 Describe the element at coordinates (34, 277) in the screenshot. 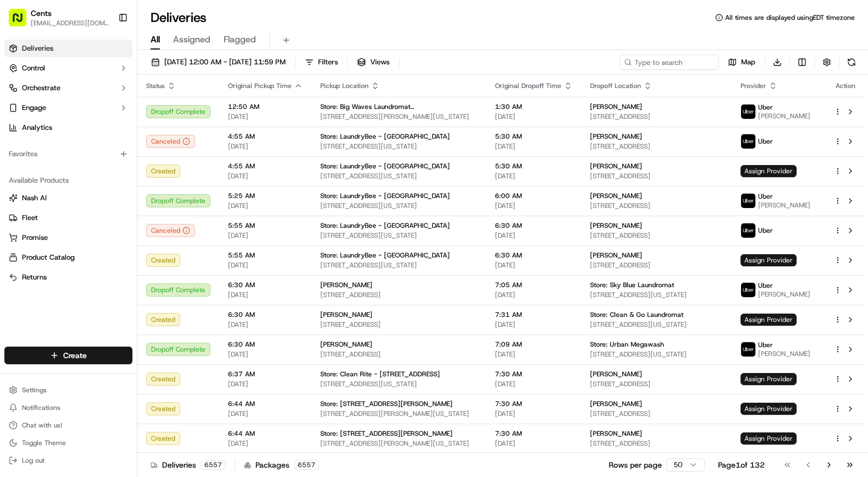

I see `span: Returns` at that location.